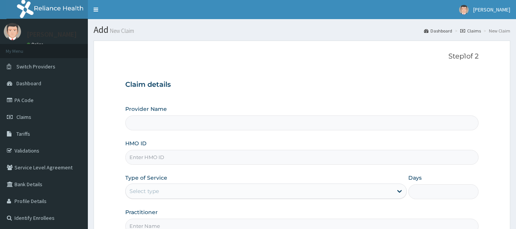  I want to click on p: Step 1 of 2, so click(302, 57).